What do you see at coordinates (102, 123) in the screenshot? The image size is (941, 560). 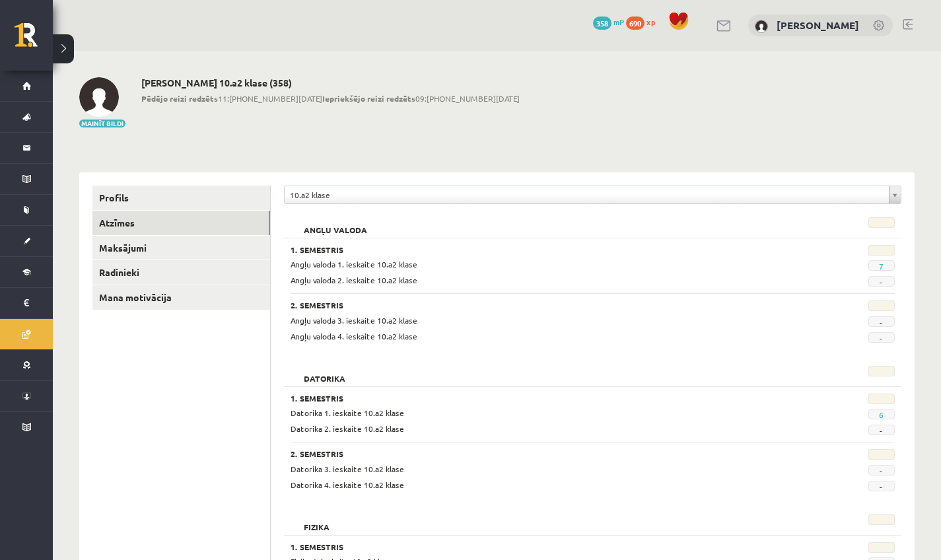 I see `button: Mainīt bildi` at bounding box center [102, 123].